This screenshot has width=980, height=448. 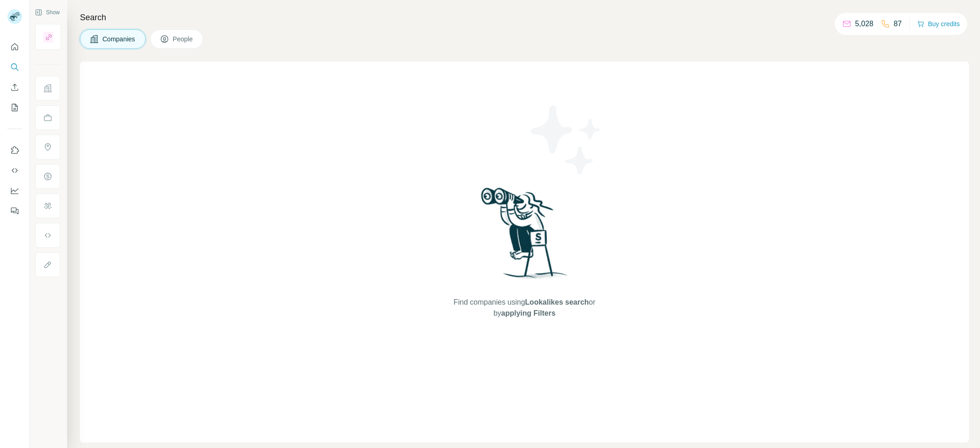 I want to click on button: Feedback, so click(x=15, y=211).